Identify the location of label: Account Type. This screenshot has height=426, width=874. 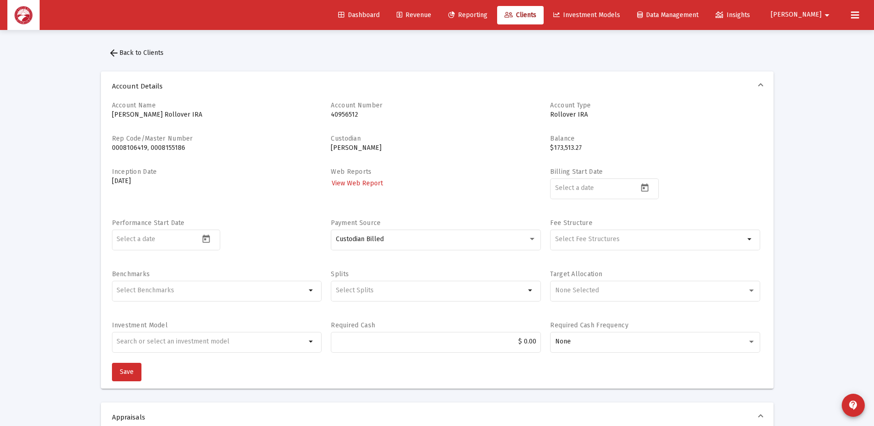
(570, 105).